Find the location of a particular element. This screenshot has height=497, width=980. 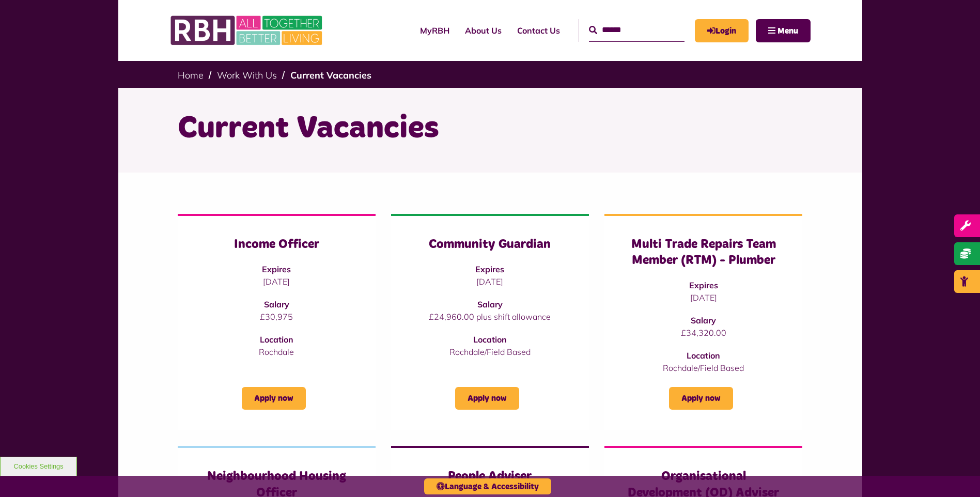

a: Current Vacancies is located at coordinates (331, 75).